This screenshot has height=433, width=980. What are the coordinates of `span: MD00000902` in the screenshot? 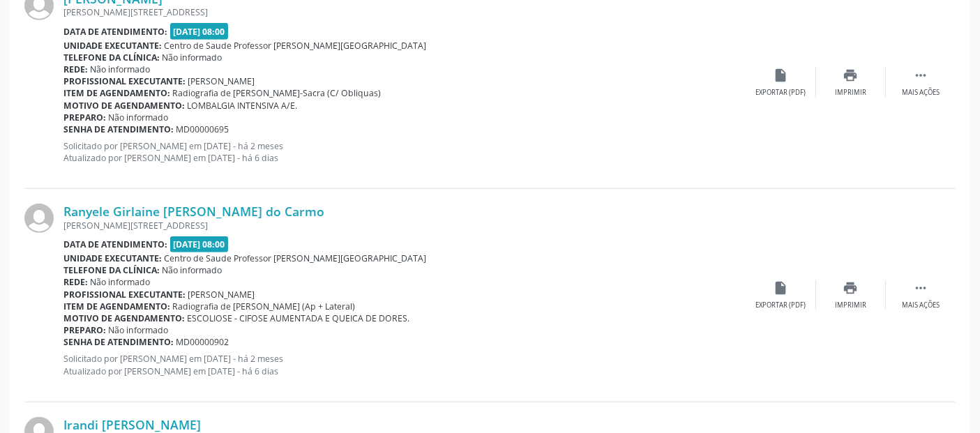 It's located at (203, 342).